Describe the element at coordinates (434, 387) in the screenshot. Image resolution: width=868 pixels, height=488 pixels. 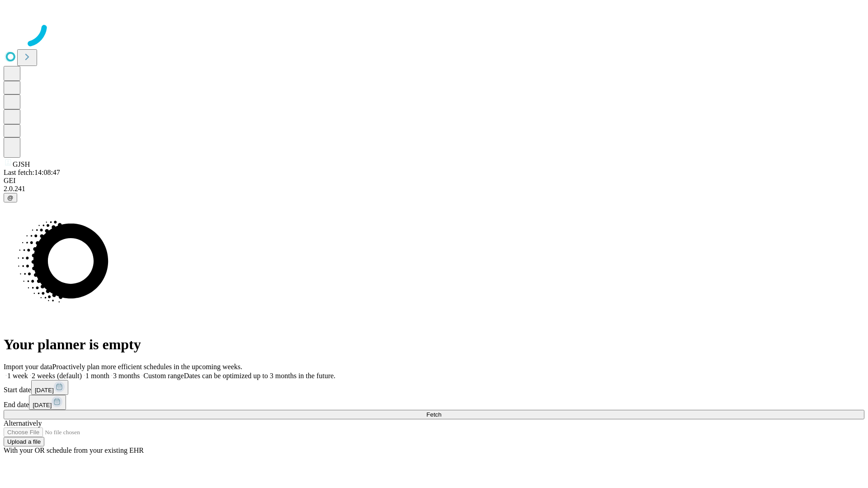
I see `div: Start date` at that location.